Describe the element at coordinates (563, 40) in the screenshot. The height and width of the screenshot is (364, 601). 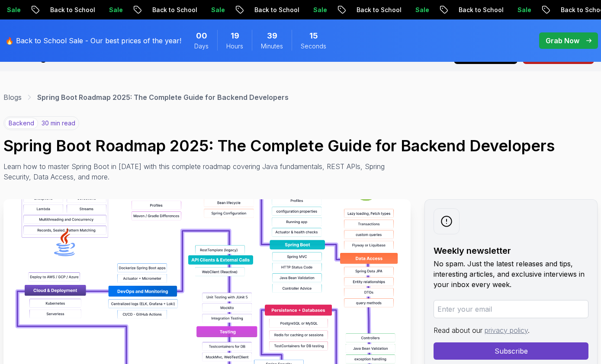
I see `p: Grab Now` at that location.